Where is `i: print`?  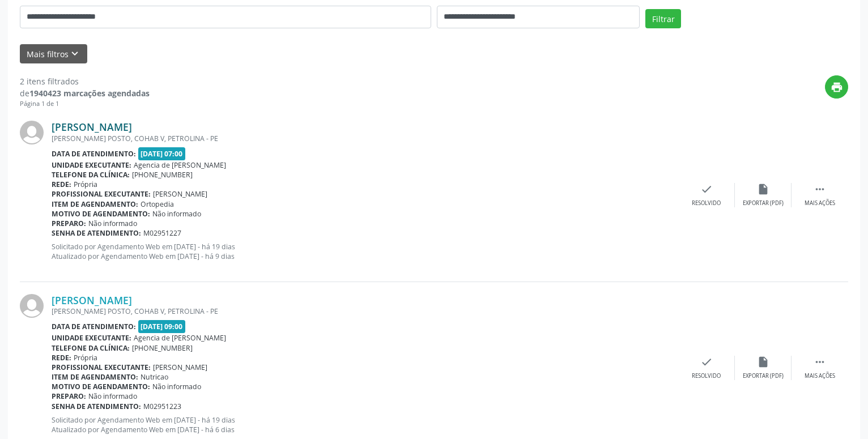 i: print is located at coordinates (837, 87).